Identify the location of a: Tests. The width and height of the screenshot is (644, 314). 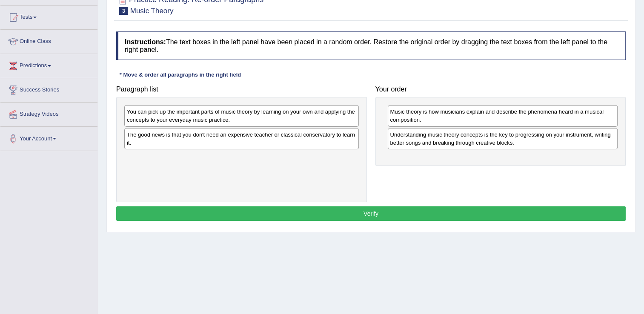
(49, 16).